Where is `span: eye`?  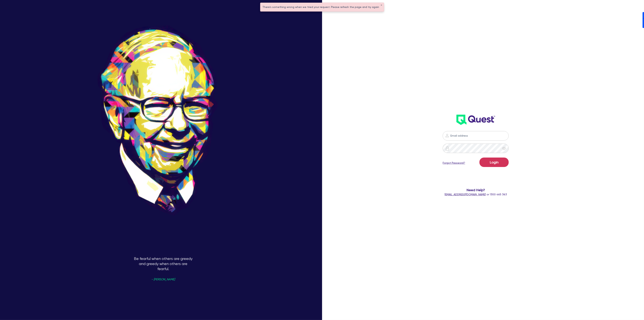 span: eye is located at coordinates (504, 148).